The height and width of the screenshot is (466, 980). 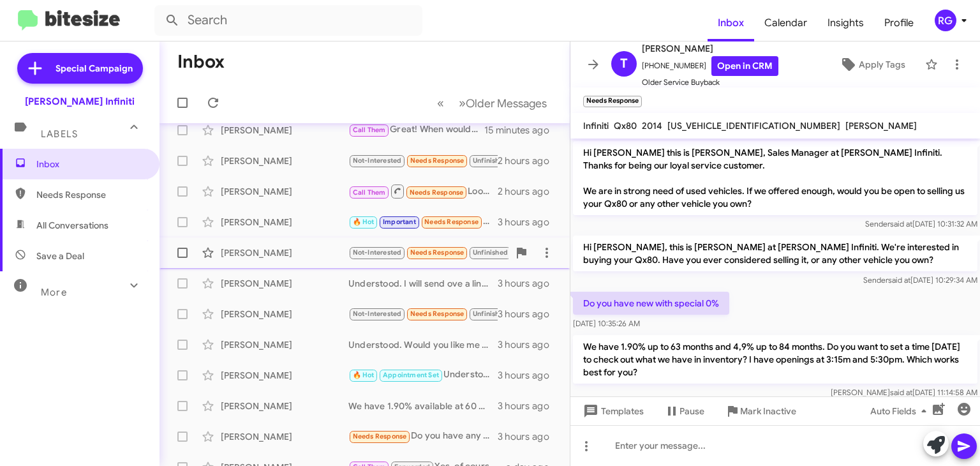 What do you see at coordinates (731, 23) in the screenshot?
I see `a: Inbox` at bounding box center [731, 23].